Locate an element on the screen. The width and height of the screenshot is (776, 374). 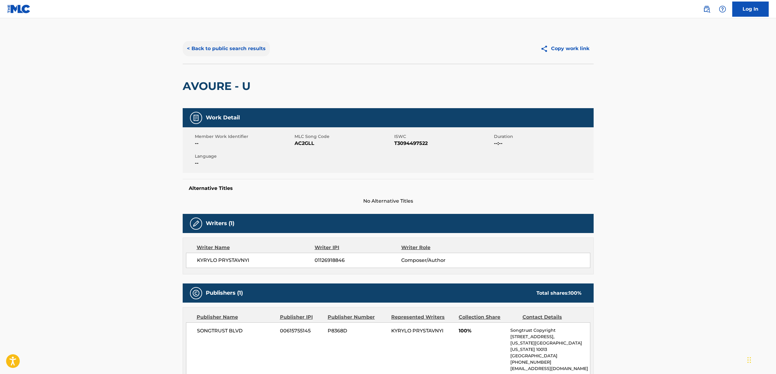
div: Total shares: is located at coordinates (559, 293).